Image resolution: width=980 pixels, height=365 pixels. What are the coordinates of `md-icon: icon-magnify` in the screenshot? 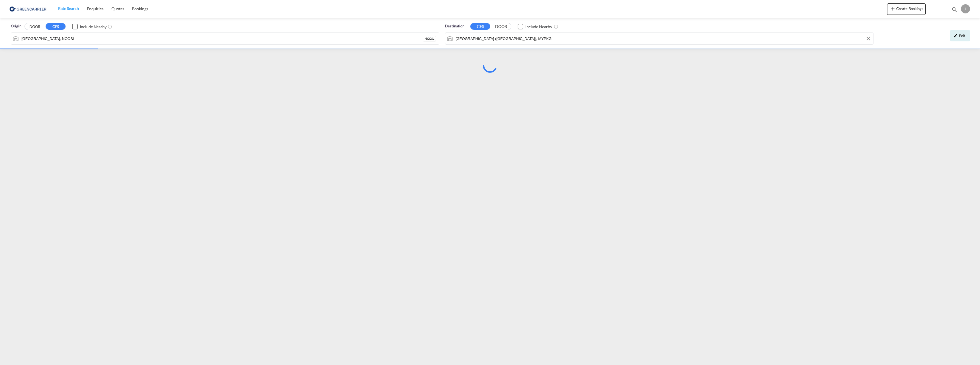 It's located at (955, 9).